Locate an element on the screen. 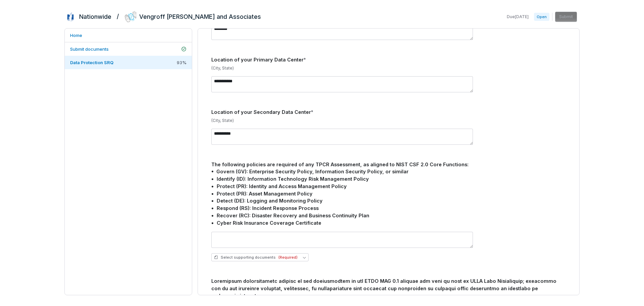 The image size is (644, 306). div: Location of your Primary Data Center is located at coordinates (388, 60).